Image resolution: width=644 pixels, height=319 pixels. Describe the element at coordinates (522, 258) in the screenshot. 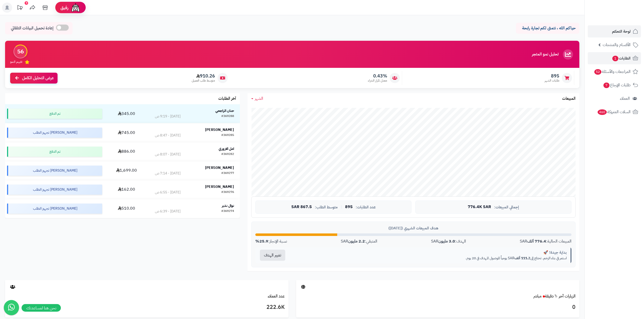

I see `strong: 111.2 ألف` at that location.